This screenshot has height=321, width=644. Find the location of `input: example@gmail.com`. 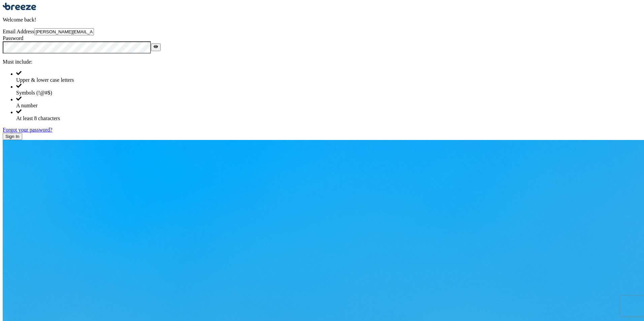

input: example@gmail.com is located at coordinates (64, 32).